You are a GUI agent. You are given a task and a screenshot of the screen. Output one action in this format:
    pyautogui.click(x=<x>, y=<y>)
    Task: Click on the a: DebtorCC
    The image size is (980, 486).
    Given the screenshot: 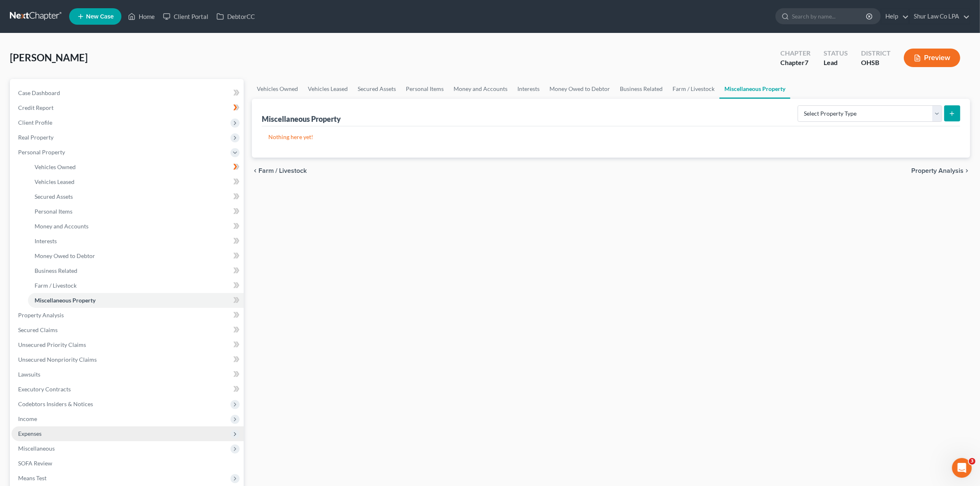 What is the action you would take?
    pyautogui.click(x=236, y=16)
    